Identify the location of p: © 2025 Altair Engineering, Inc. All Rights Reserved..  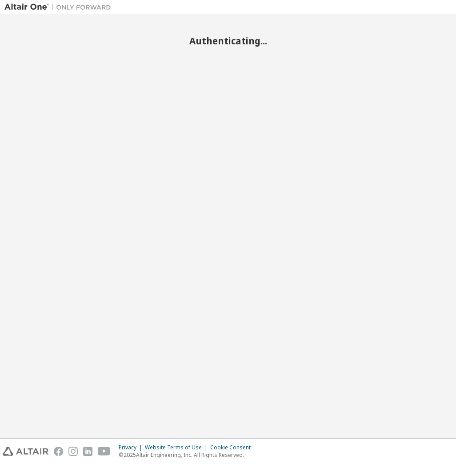
(187, 455).